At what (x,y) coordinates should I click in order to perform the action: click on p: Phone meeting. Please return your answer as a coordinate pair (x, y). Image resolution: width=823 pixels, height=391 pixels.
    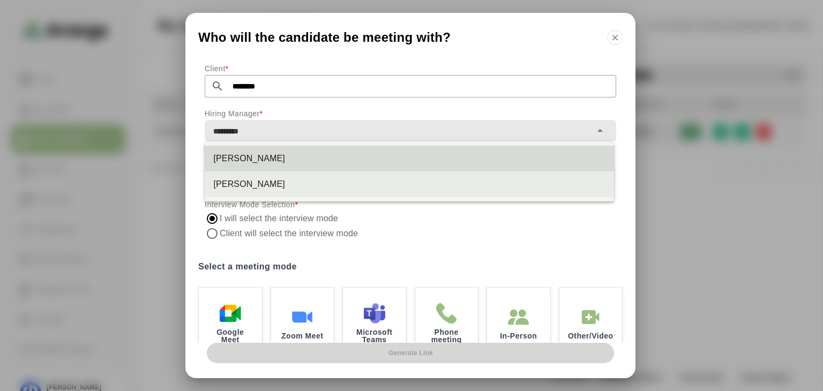
    Looking at the image, I should click on (447, 336).